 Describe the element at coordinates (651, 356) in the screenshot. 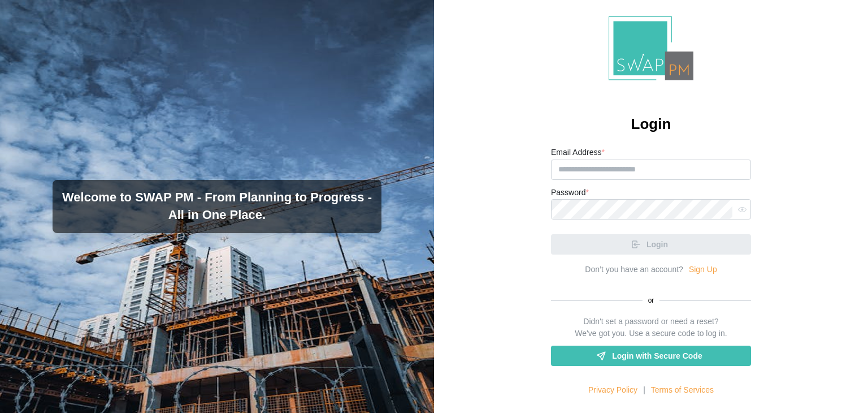

I see `a: Login with Secure Code` at that location.